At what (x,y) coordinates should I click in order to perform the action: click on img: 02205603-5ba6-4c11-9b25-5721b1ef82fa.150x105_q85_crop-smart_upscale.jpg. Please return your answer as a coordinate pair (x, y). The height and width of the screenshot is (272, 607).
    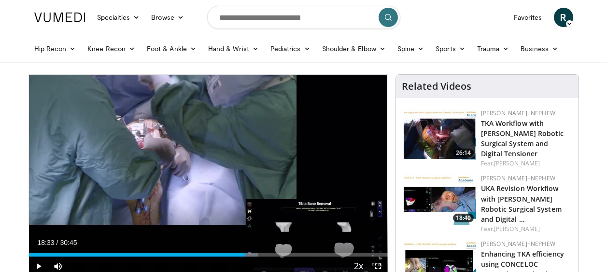
    Looking at the image, I should click on (440, 199).